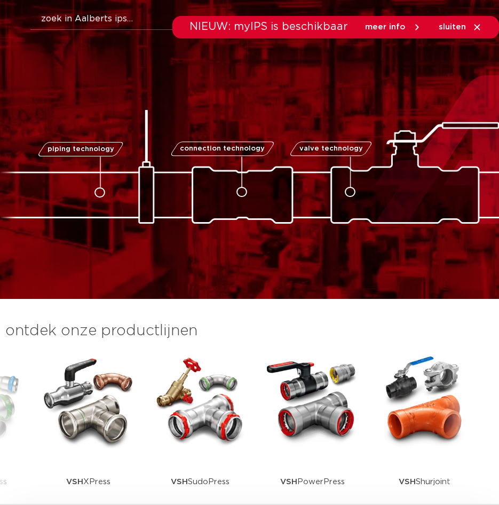 Image resolution: width=499 pixels, height=505 pixels. Describe the element at coordinates (239, 331) in the screenshot. I see `h3: ontdek onze productlijnen` at that location.